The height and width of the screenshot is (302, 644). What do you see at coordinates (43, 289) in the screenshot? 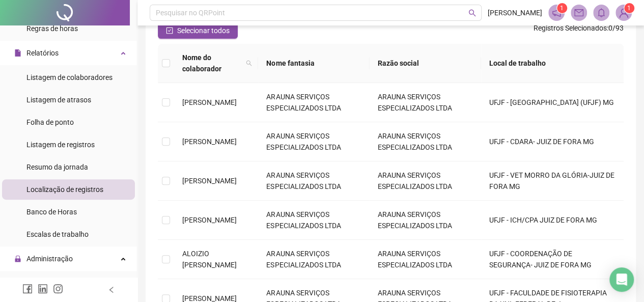
I see `span: linkedin` at bounding box center [43, 289].